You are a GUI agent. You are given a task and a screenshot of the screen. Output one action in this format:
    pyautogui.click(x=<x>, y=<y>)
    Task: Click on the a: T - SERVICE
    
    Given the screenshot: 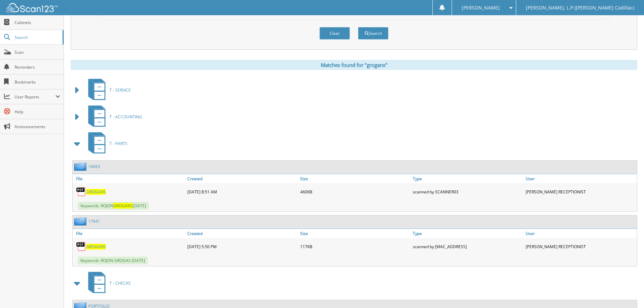 What is the action you would take?
    pyautogui.click(x=108, y=90)
    